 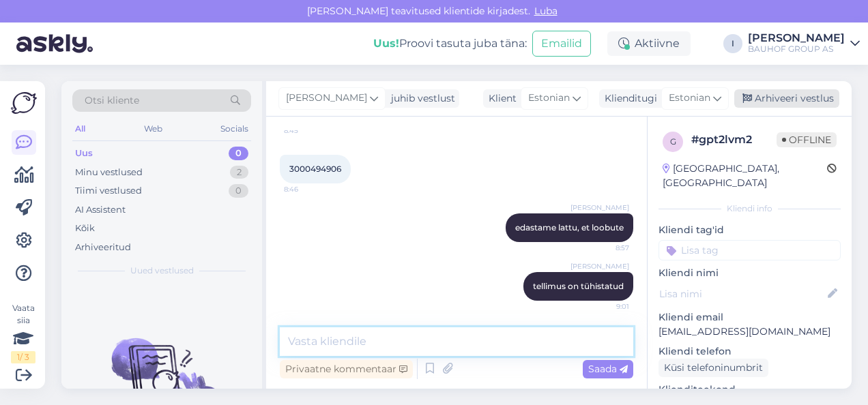 What do you see at coordinates (161, 271) in the screenshot?
I see `span: Uued vestlused` at bounding box center [161, 271].